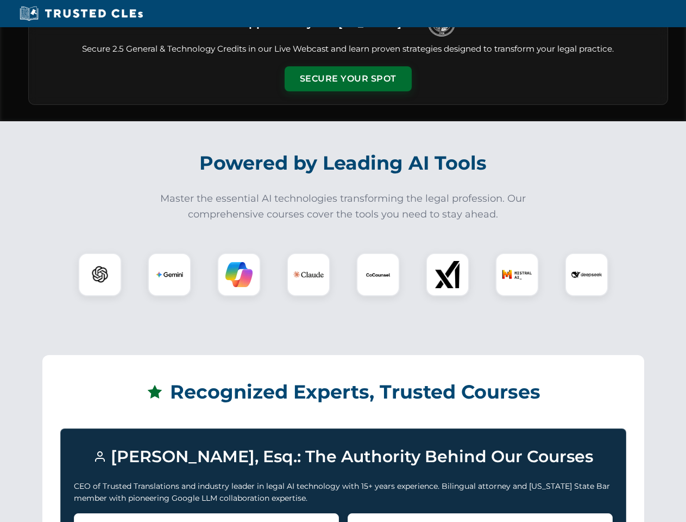 This screenshot has width=686, height=522. Describe the element at coordinates (517, 274) in the screenshot. I see `img: Mistral AI Logo` at that location.